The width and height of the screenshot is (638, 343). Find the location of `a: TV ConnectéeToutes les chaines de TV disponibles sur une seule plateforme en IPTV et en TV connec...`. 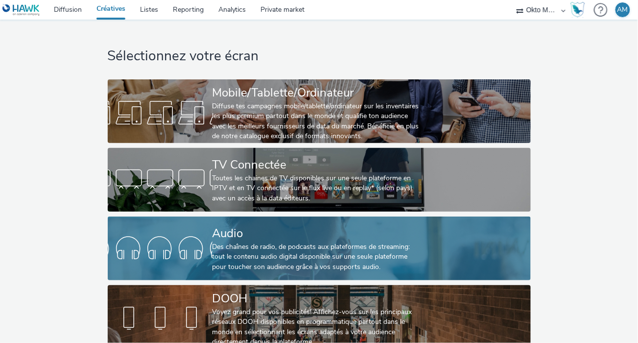

a: TV ConnectéeToutes les chaines de TV disponibles sur une seule plateforme en IPTV et en TV connec... is located at coordinates (319, 180).